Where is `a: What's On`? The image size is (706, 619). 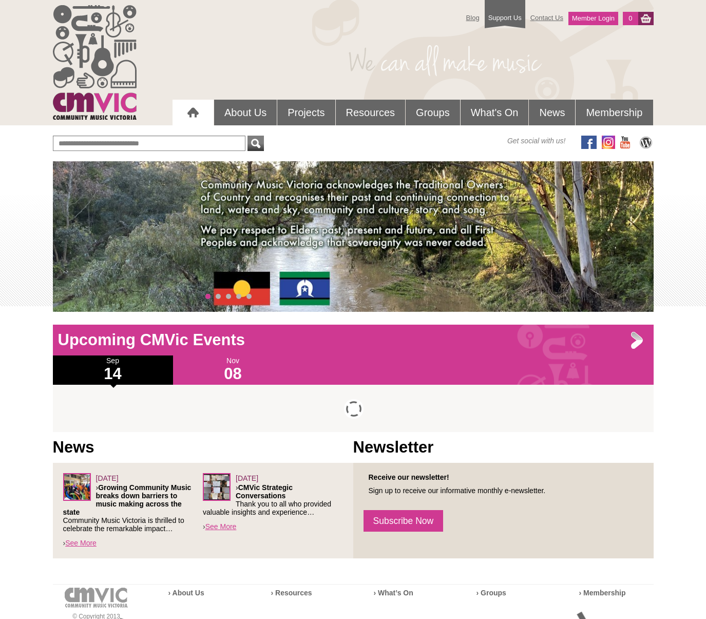
a: What's On is located at coordinates (495, 112).